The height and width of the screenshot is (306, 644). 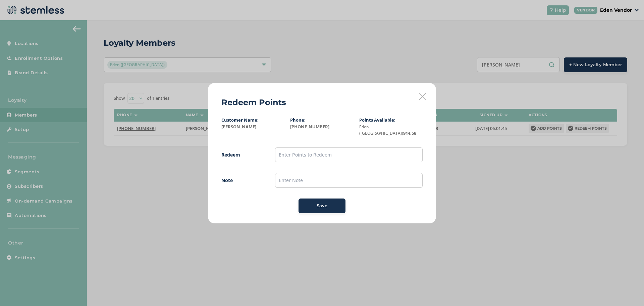 What do you see at coordinates (322, 206) in the screenshot?
I see `button: Save` at bounding box center [322, 206].